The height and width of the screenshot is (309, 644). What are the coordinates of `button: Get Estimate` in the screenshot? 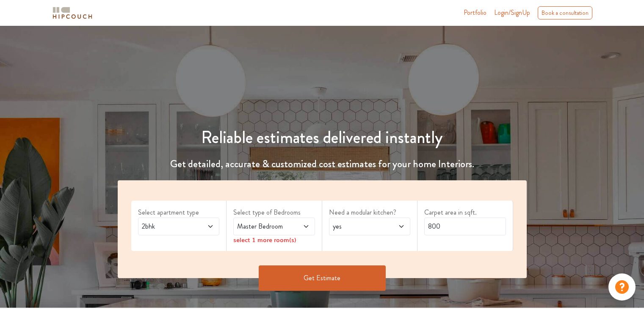 It's located at (322, 278).